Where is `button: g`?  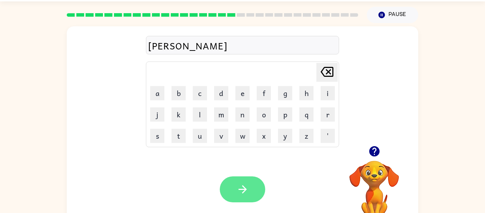
button: g is located at coordinates (285, 93).